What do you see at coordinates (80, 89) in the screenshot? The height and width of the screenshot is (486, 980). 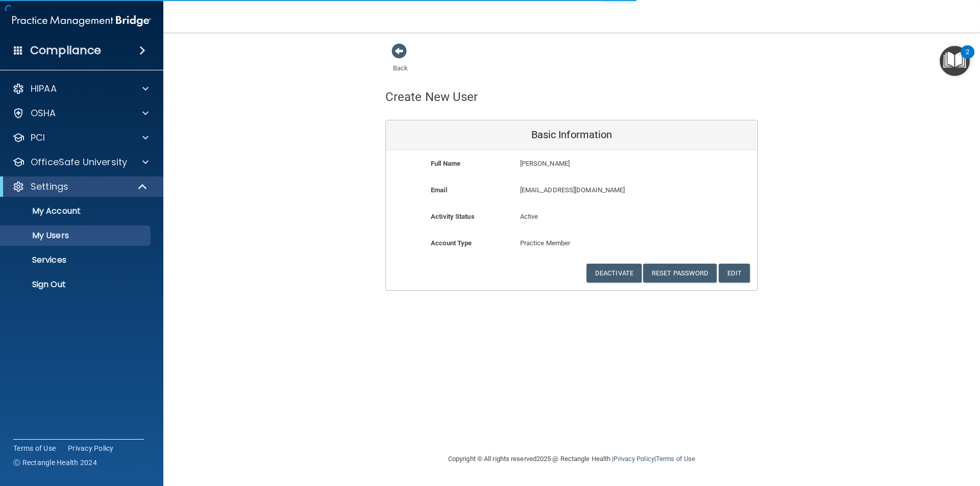 I see `a: HIPAA` at bounding box center [80, 89].